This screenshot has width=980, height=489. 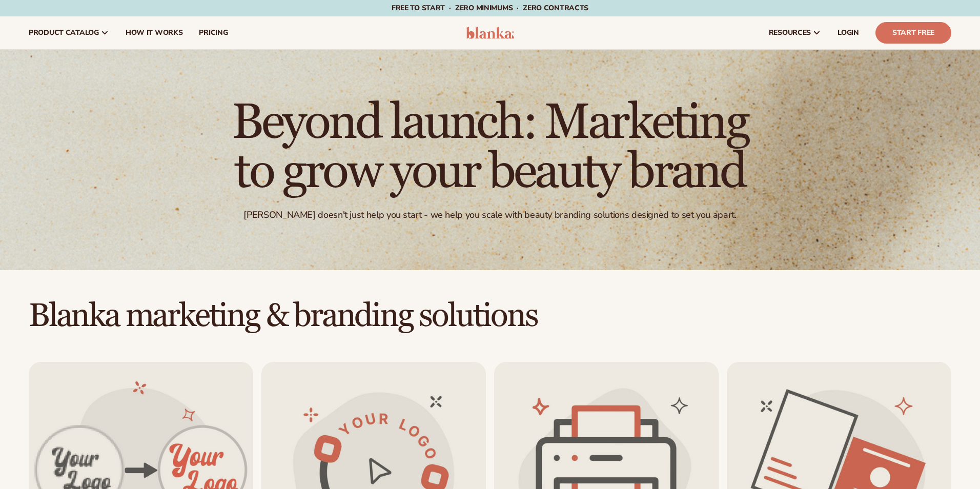 I want to click on span: Free to start · ZERO minimums · ZERO contracts, so click(x=490, y=8).